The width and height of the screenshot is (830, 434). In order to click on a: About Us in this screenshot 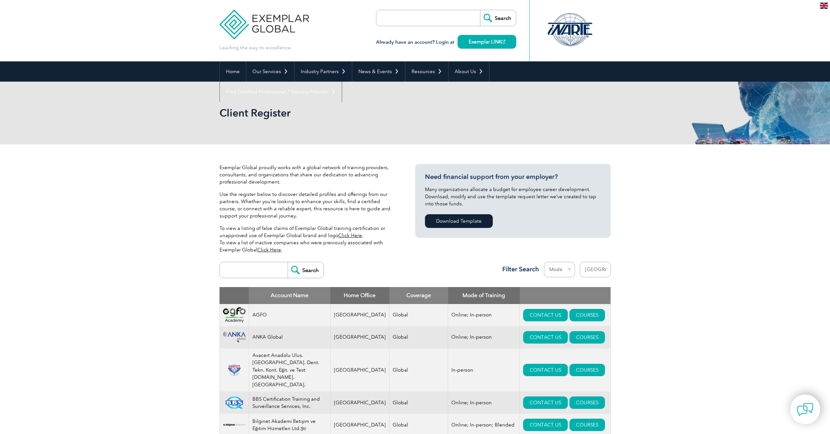, I will do `click(469, 71)`.